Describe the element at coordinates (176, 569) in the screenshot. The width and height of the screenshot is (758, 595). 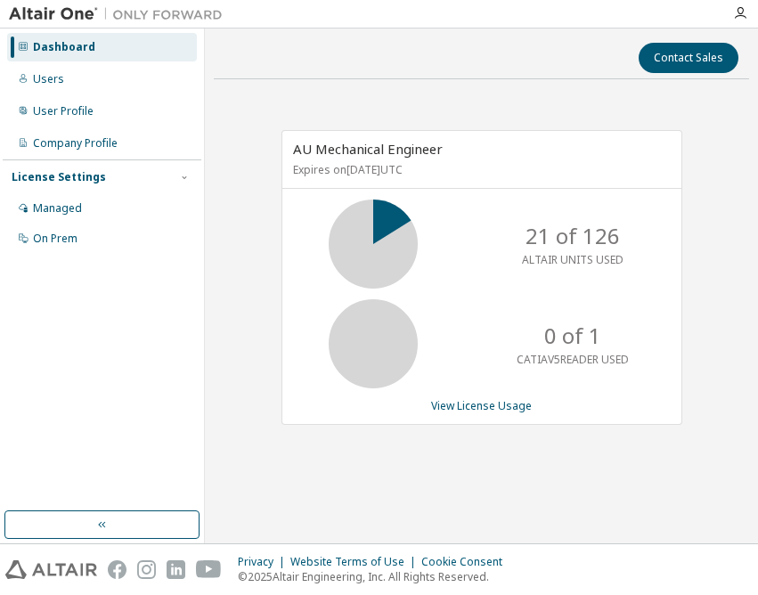
I see `img: linkedin.svg` at that location.